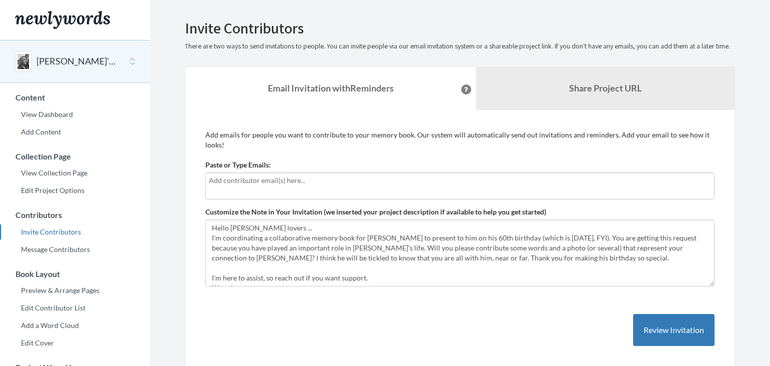 The width and height of the screenshot is (770, 366). What do you see at coordinates (62, 20) in the screenshot?
I see `img: Newlywords logo` at bounding box center [62, 20].